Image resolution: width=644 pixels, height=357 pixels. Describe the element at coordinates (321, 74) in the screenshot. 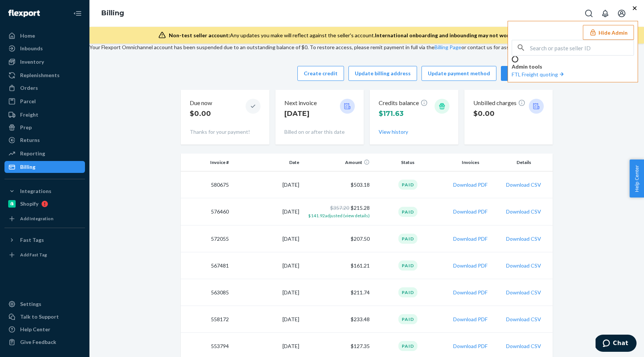

I see `button: Create credit` at that location.